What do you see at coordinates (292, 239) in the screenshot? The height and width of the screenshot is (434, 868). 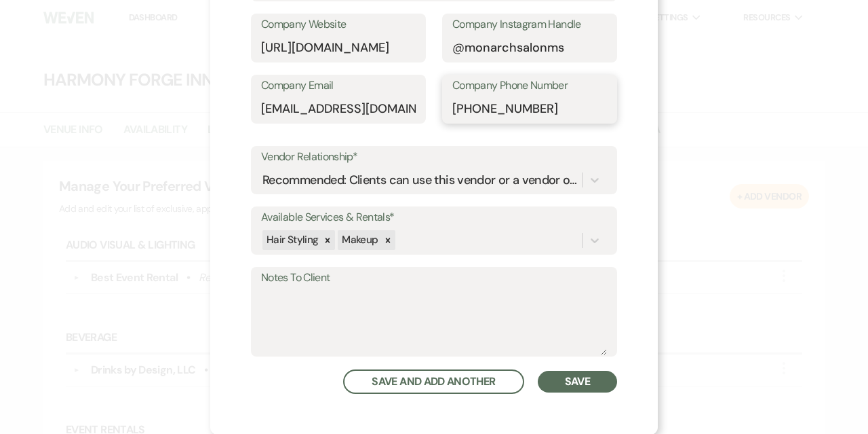 I see `div: Hair Styling` at bounding box center [292, 239].